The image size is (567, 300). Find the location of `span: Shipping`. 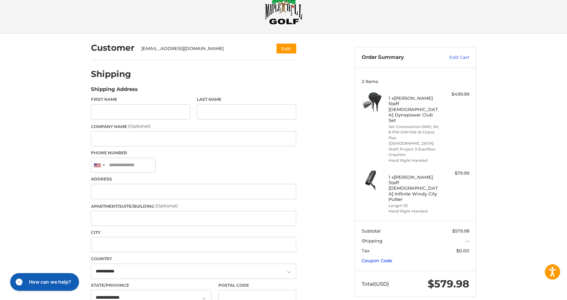

span: Shipping is located at coordinates (372, 241).